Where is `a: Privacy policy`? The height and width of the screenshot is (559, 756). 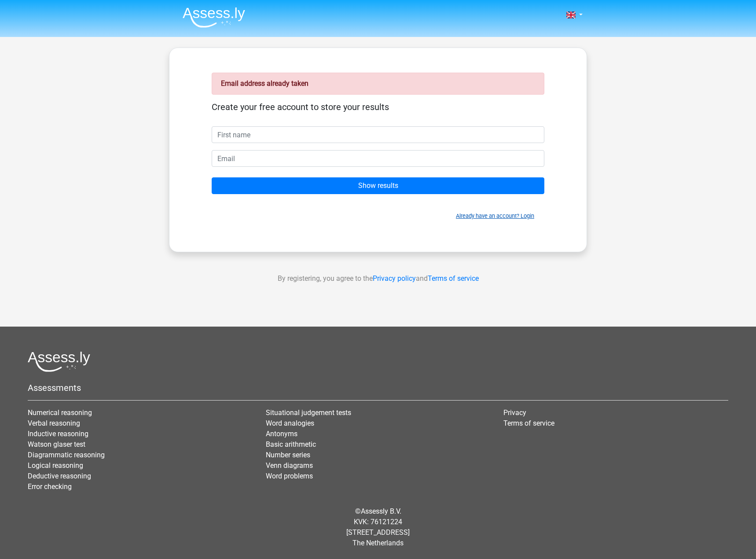 a: Privacy policy is located at coordinates (394, 278).